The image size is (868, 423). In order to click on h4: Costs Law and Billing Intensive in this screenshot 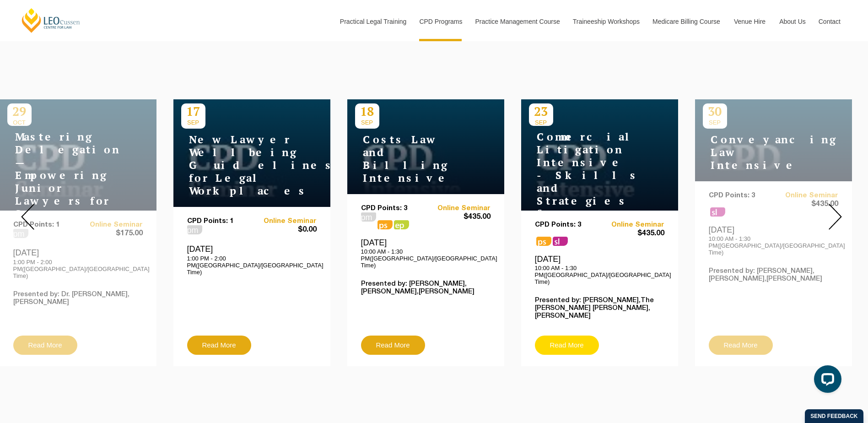, I will do `click(412, 159)`.